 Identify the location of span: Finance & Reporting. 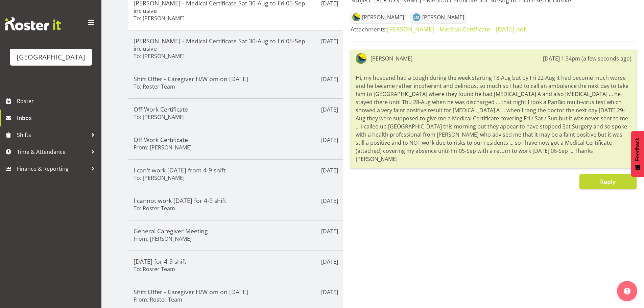
(52, 169).